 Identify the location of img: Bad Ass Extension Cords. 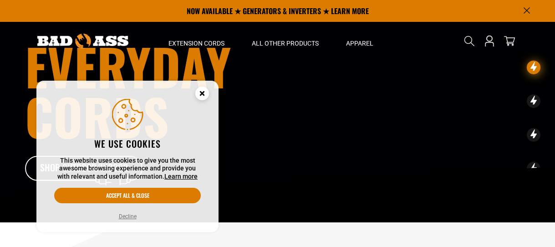
(83, 41).